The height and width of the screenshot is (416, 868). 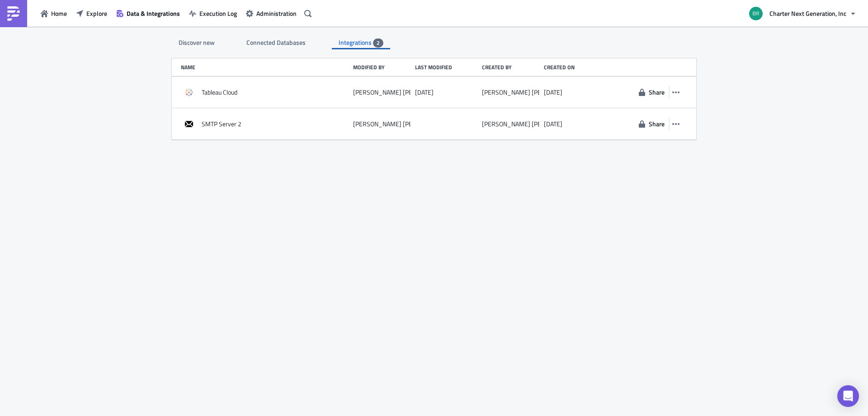 What do you see at coordinates (59, 13) in the screenshot?
I see `span: Home` at bounding box center [59, 13].